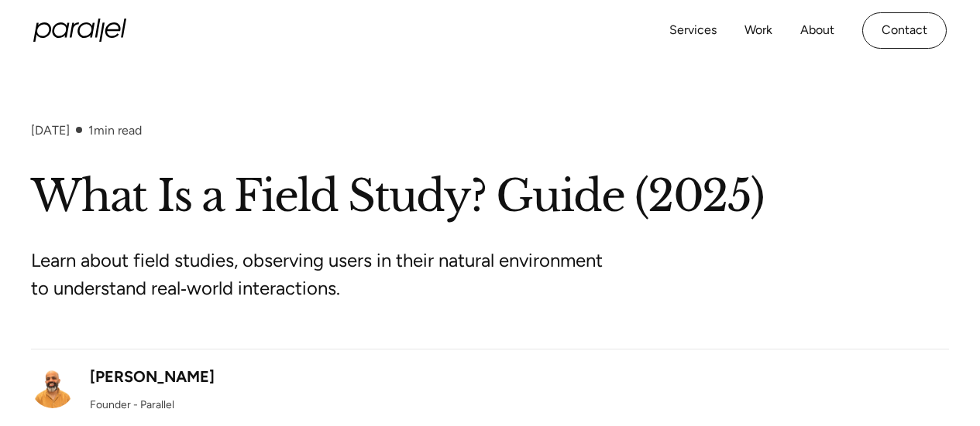 The width and height of the screenshot is (980, 426). I want to click on a: About, so click(817, 30).